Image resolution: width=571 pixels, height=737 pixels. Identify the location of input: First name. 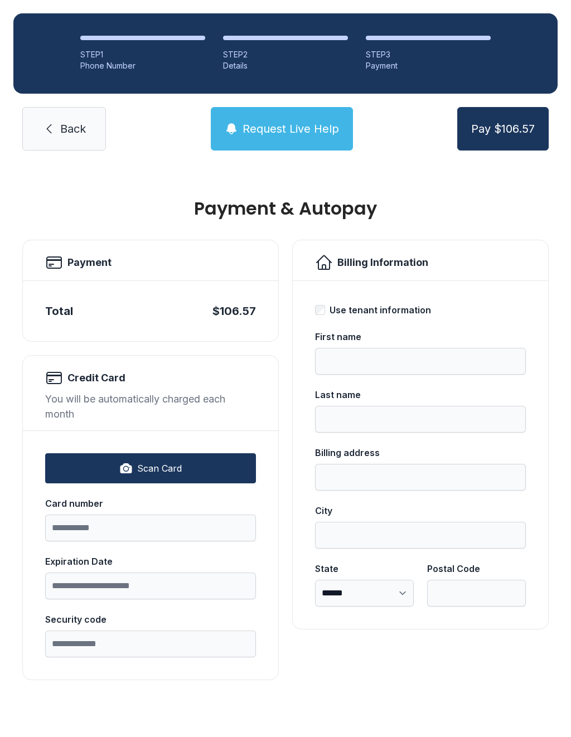
(420, 361).